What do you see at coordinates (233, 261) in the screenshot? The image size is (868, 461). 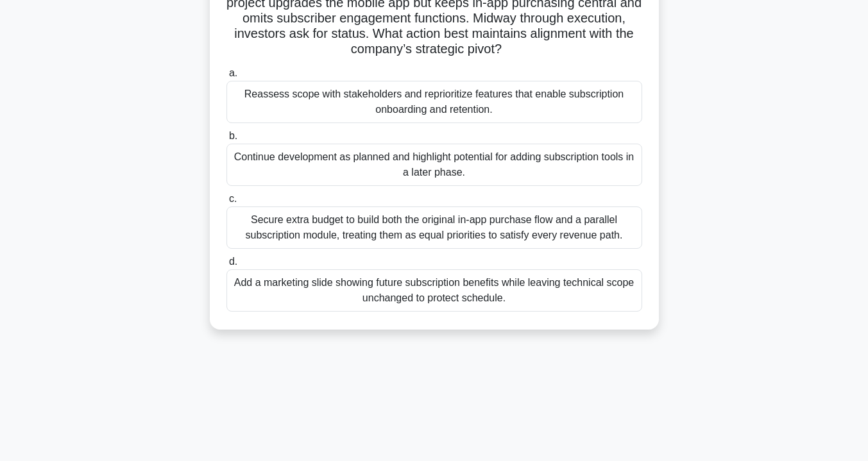 I see `span: d.` at bounding box center [233, 261].